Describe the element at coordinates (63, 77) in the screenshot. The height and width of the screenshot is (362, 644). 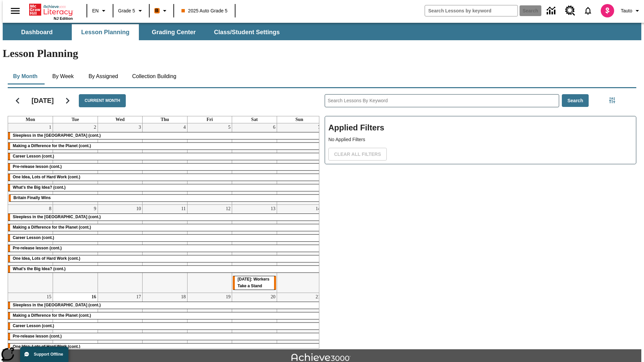
I see `button: By Week` at that location.